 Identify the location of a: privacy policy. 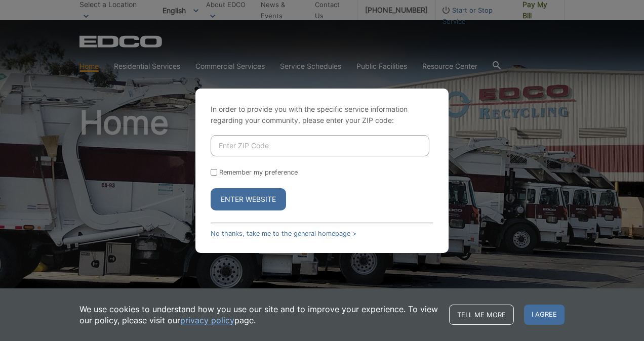
(207, 321).